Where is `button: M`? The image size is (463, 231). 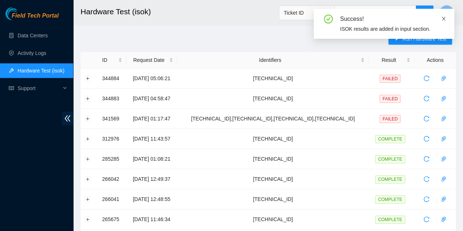
button: M is located at coordinates (447, 12).